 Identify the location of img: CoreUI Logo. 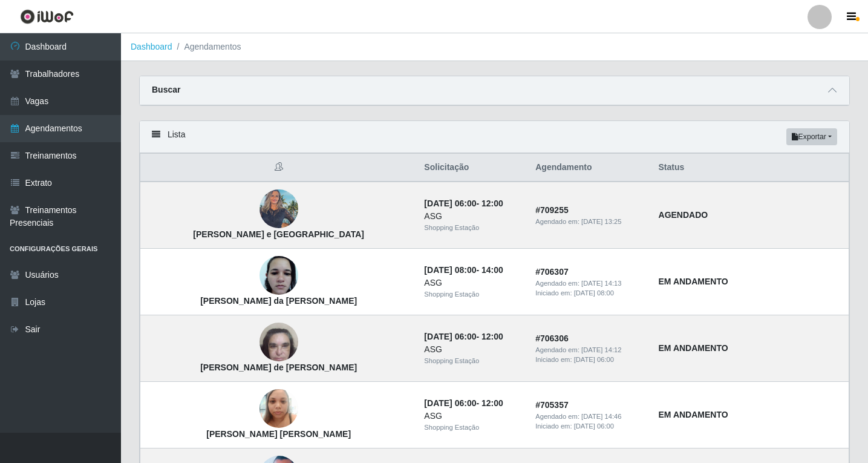
(47, 17).